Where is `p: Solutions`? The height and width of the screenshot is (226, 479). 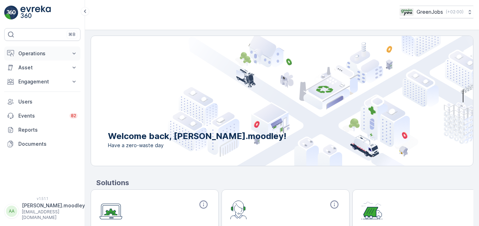
p: Solutions is located at coordinates (285, 183).